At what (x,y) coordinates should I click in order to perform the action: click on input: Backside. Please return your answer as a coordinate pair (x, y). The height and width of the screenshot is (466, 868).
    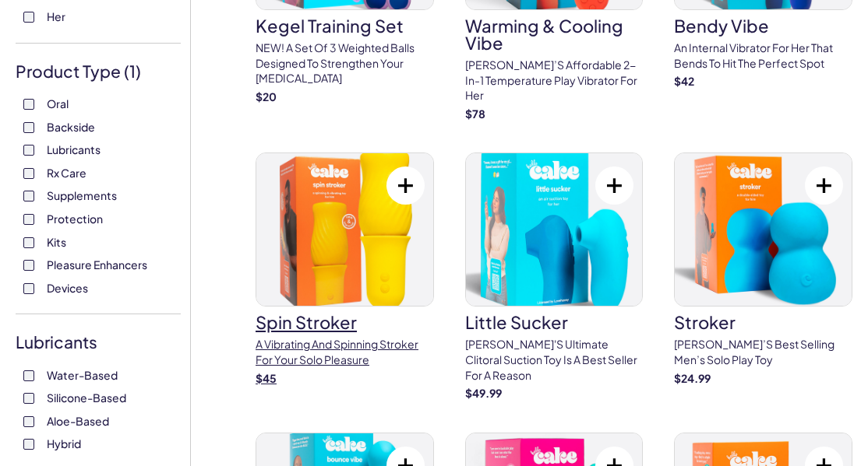
    Looking at the image, I should click on (29, 128).